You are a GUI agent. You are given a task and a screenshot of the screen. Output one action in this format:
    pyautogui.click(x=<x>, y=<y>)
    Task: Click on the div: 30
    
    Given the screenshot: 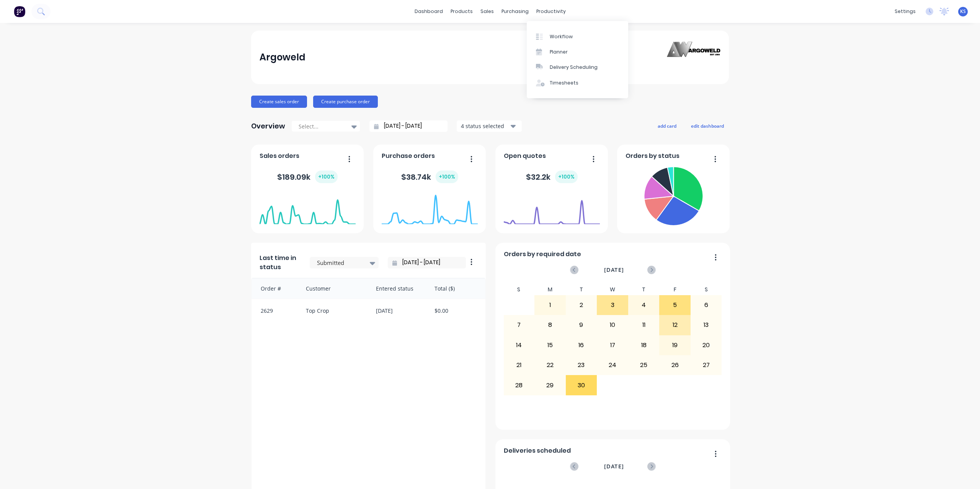 What is the action you would take?
    pyautogui.click(x=581, y=385)
    